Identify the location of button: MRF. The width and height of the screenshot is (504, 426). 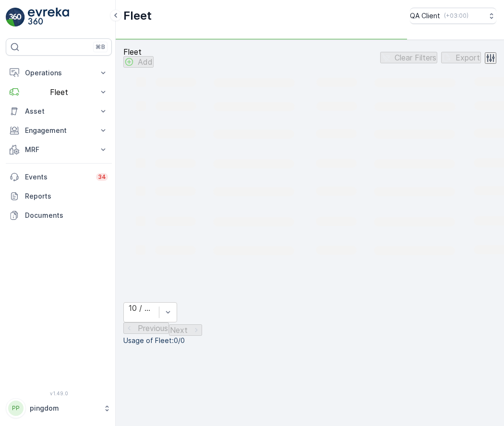
(59, 149).